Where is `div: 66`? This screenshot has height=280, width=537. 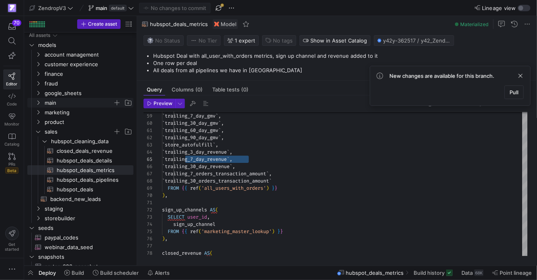
div: 66 is located at coordinates (148, 167).